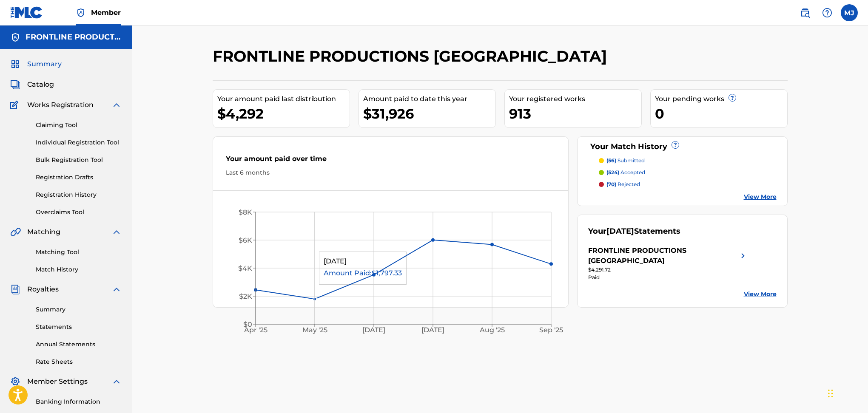  What do you see at coordinates (668, 277) in the screenshot?
I see `div: Paid` at bounding box center [668, 277].